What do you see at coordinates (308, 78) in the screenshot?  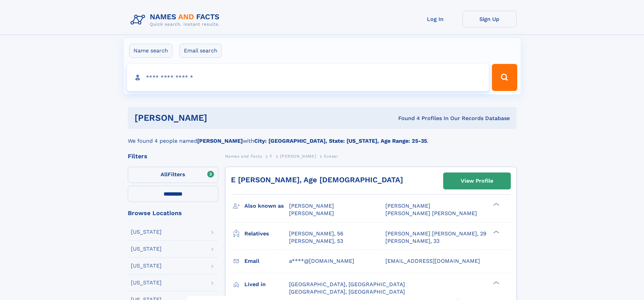 I see `input: search input` at bounding box center [308, 78].